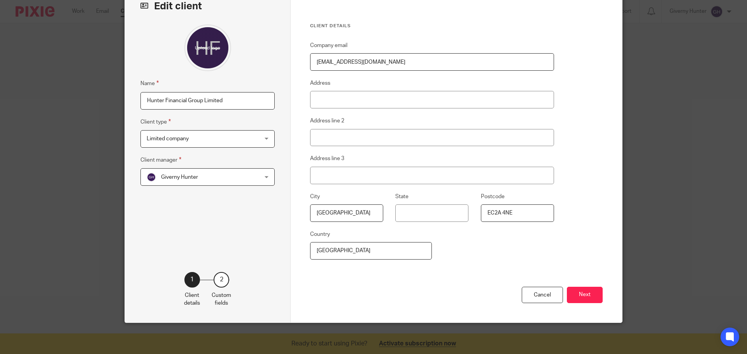 This screenshot has height=354, width=747. What do you see at coordinates (320, 83) in the screenshot?
I see `label: Address` at bounding box center [320, 83].